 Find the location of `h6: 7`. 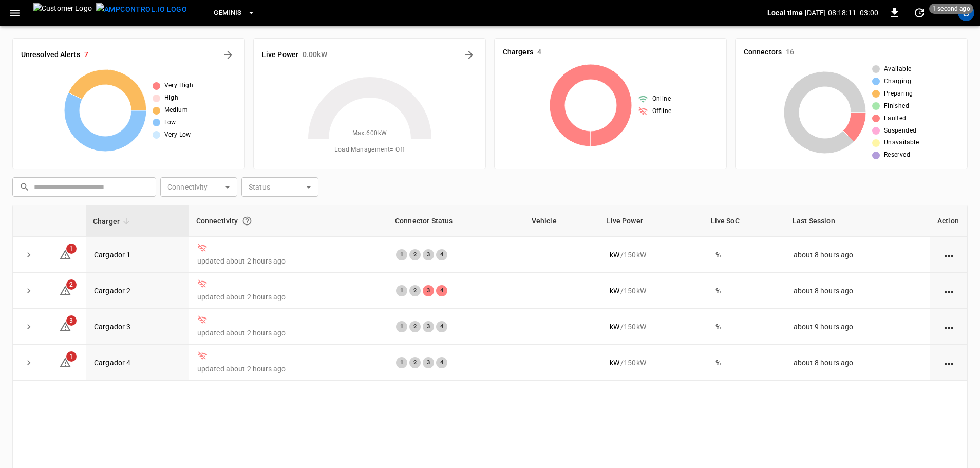

h6: 7 is located at coordinates (86, 55).